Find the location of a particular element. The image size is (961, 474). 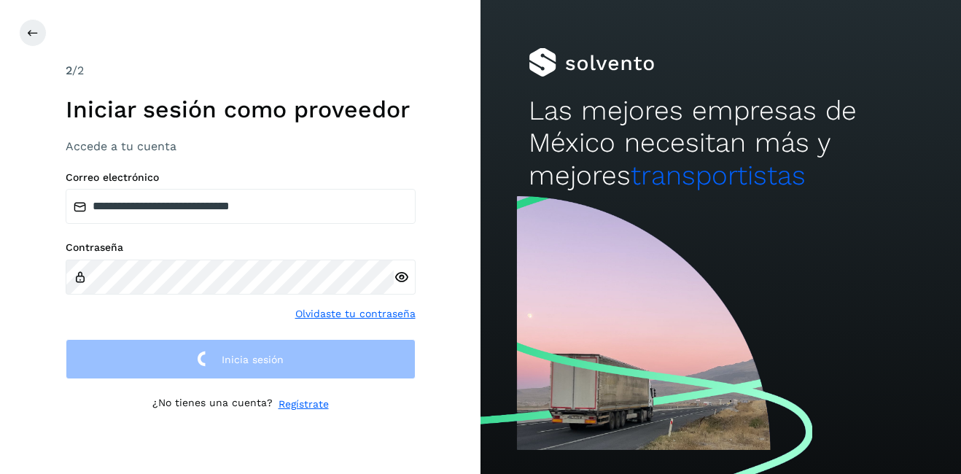

a: Olvidaste tu contraseña is located at coordinates (355, 314).